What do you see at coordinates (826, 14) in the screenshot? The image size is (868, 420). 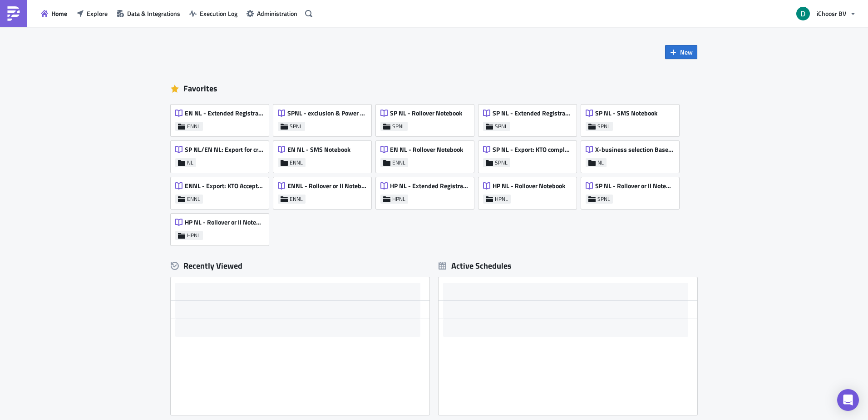 I see `button: iChoosr BV` at bounding box center [826, 14].